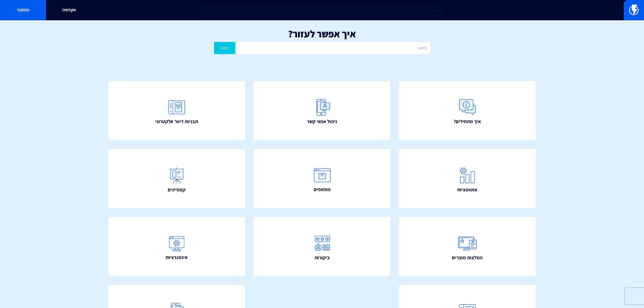 The width and height of the screenshot is (644, 308). Describe the element at coordinates (177, 257) in the screenshot. I see `span: אינטגרציות` at that location.